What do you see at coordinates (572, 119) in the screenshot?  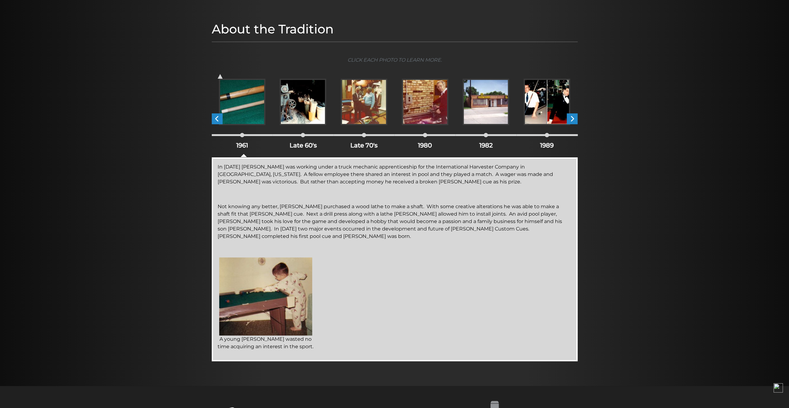 I see `span: Next` at bounding box center [572, 119].